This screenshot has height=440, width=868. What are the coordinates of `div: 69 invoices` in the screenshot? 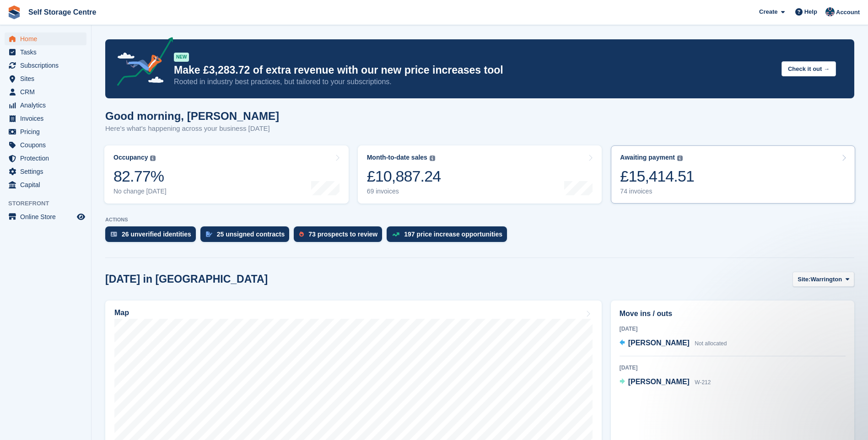 It's located at (404, 191).